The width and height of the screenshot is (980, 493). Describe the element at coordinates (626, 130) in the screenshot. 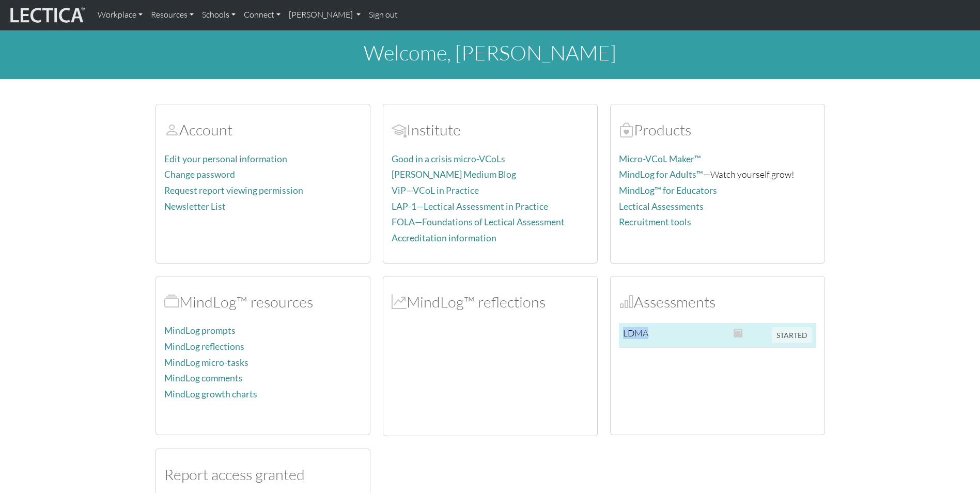

I see `span: Products` at that location.